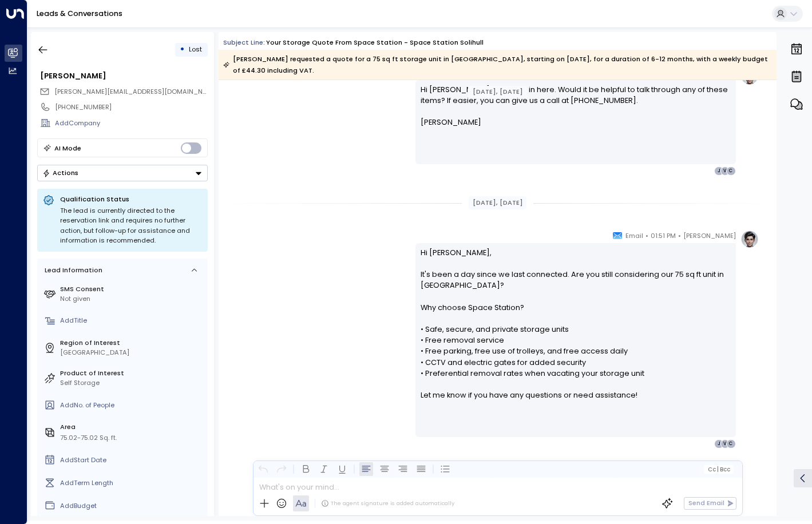  I want to click on label: SMS Consent, so click(131, 289).